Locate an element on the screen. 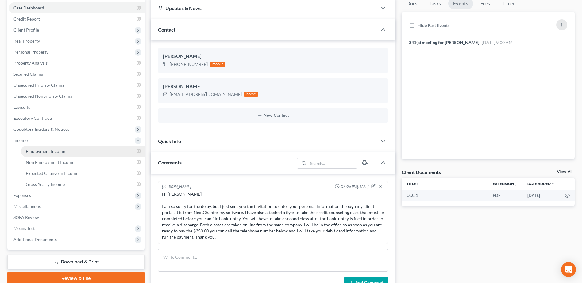  span: Real Property is located at coordinates (27, 41).